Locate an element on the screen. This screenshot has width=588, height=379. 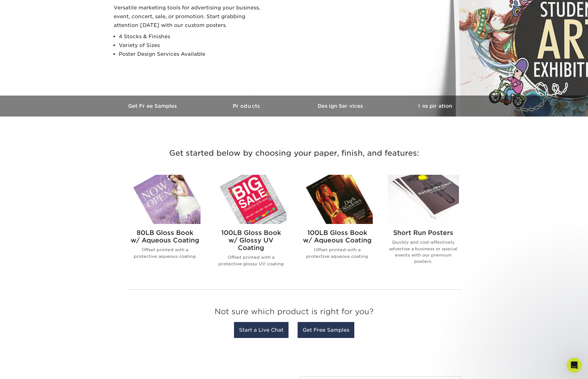
img: Short Run Posters Posters is located at coordinates (424, 199).